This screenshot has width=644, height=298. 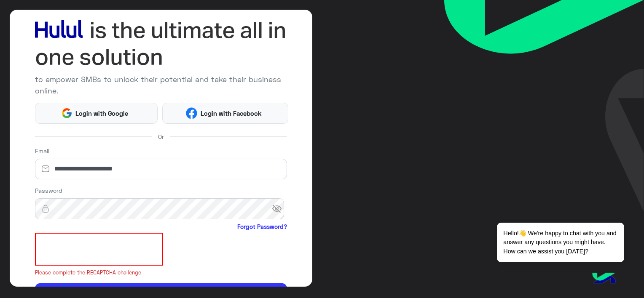 I want to click on img: Facebook, so click(x=191, y=113).